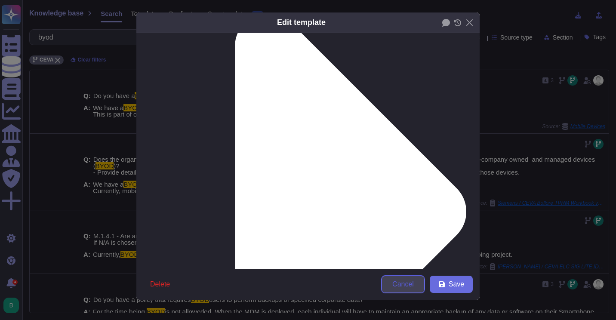  What do you see at coordinates (160, 284) in the screenshot?
I see `span: Delete` at bounding box center [160, 284].